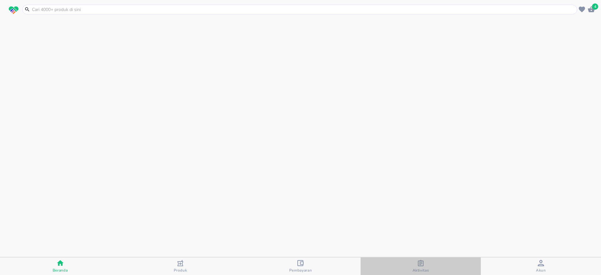  What do you see at coordinates (303, 9) in the screenshot?
I see `input: Cari 4000+ produk di sini` at bounding box center [303, 9].